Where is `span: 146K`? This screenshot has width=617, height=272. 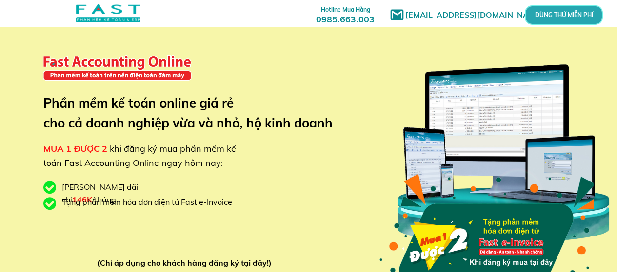 span: 146K is located at coordinates (82, 200).